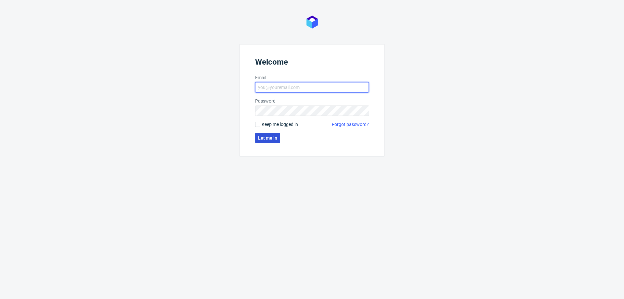 Image resolution: width=624 pixels, height=299 pixels. What do you see at coordinates (312, 101) in the screenshot?
I see `label: Password` at bounding box center [312, 101].